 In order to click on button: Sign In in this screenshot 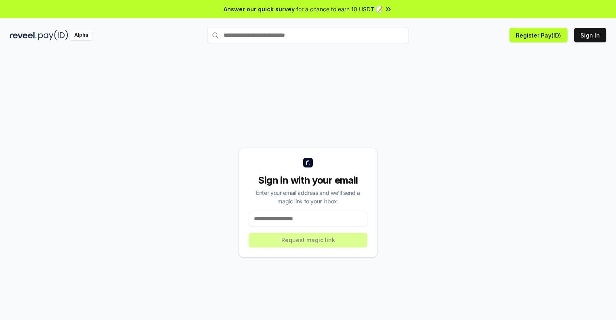, I will do `click(591, 35)`.